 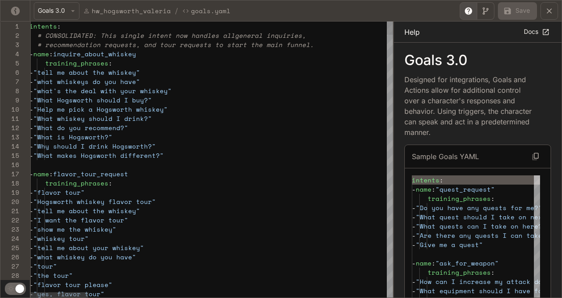 I want to click on span: "Do you have any quests for me?", so click(x=479, y=207).